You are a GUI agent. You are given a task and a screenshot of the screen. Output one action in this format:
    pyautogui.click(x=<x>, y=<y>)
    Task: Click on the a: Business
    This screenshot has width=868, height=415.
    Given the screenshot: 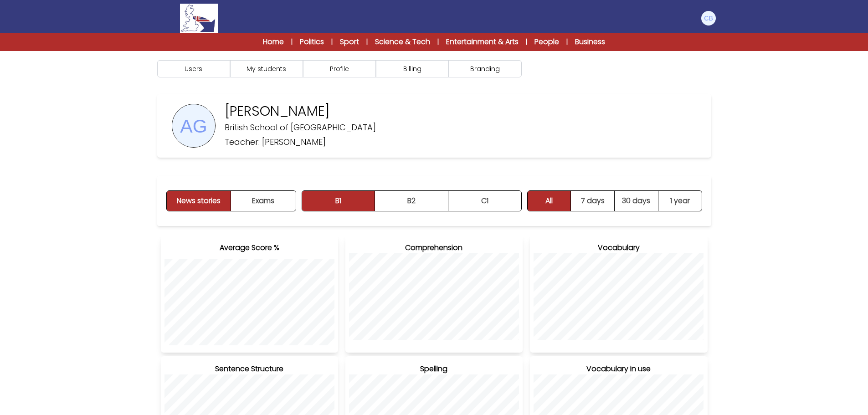 What is the action you would take?
    pyautogui.click(x=590, y=42)
    